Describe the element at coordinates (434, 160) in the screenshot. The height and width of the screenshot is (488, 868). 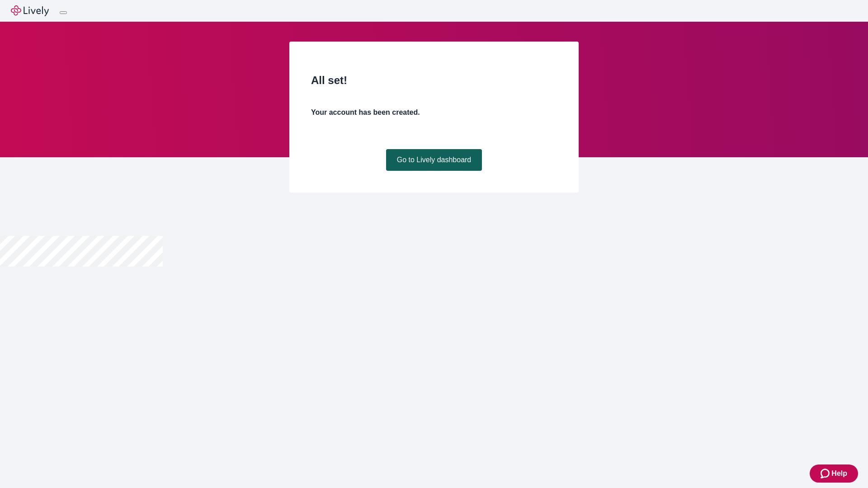
I see `a: Go to Lively dashboard` at that location.